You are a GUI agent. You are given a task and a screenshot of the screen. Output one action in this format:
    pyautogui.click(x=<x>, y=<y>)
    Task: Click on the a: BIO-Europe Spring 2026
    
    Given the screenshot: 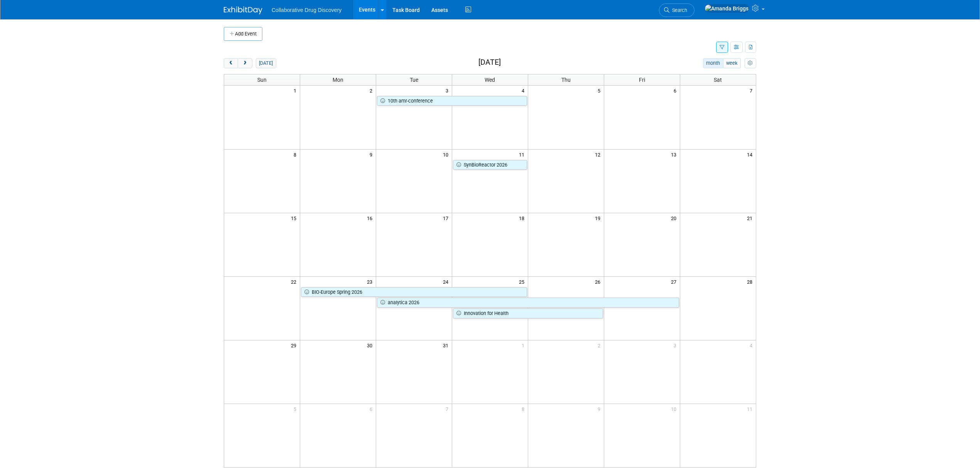 What is the action you would take?
    pyautogui.click(x=414, y=292)
    